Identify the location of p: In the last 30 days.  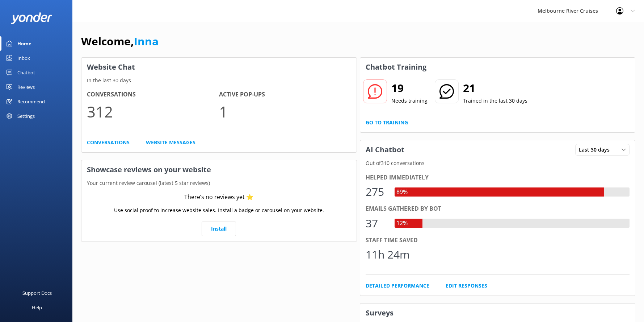
(219, 80).